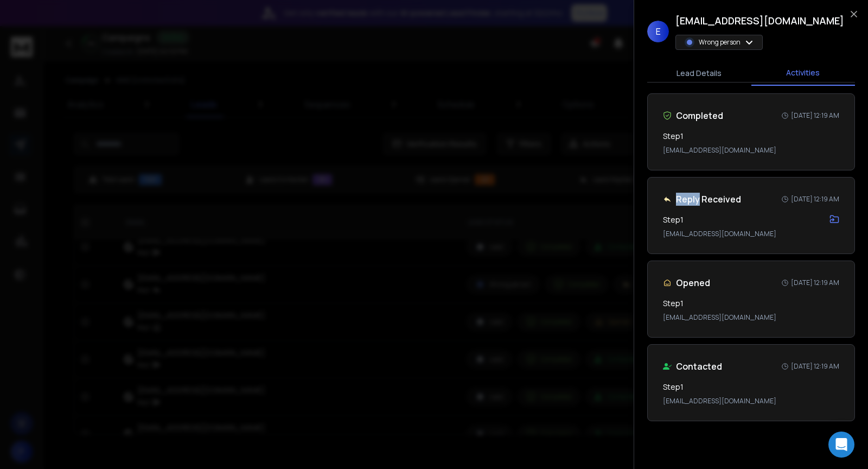  Describe the element at coordinates (841, 445) in the screenshot. I see `div: Open Intercom Messenger` at that location.